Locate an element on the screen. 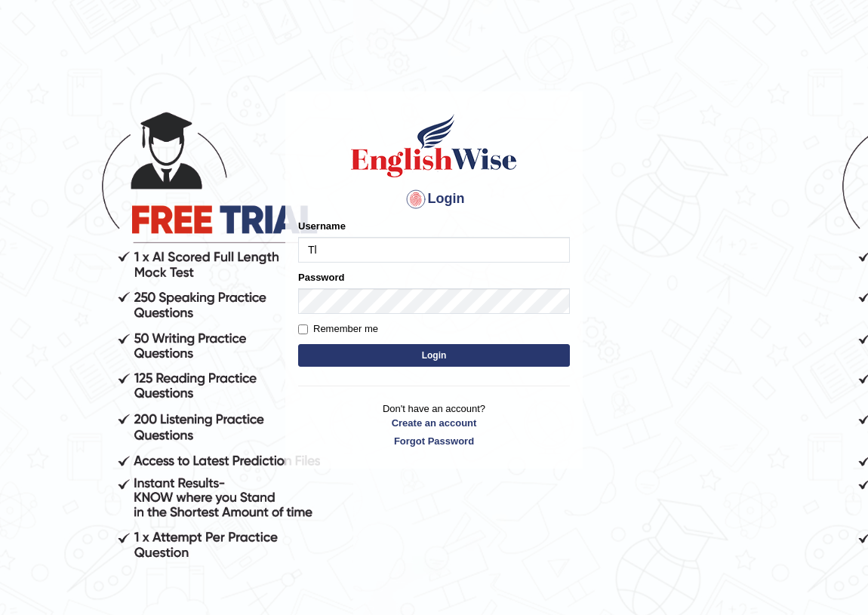 The image size is (868, 615). label: Password is located at coordinates (320, 277).